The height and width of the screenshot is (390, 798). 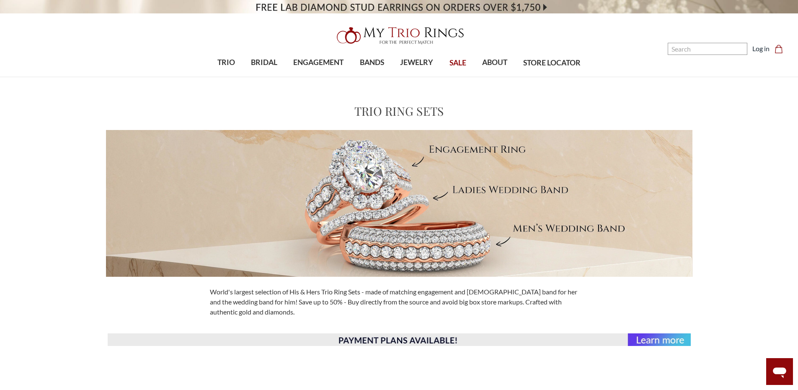 I want to click on a: BRIDAL, so click(x=264, y=62).